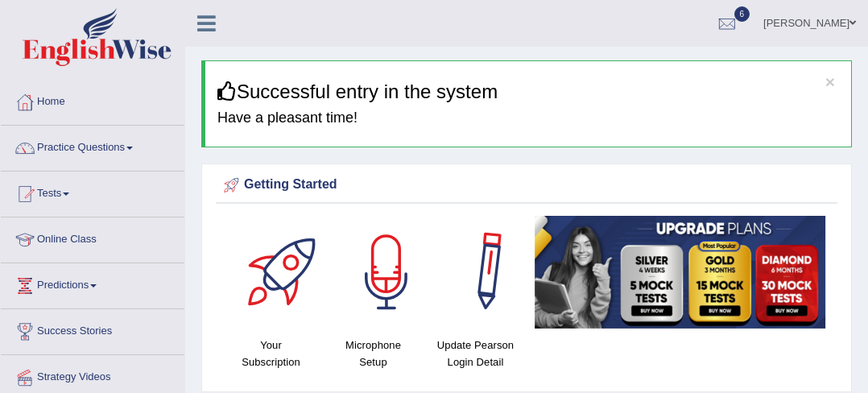 This screenshot has width=868, height=393. Describe the element at coordinates (373, 353) in the screenshot. I see `h4: Microphone Setup` at that location.